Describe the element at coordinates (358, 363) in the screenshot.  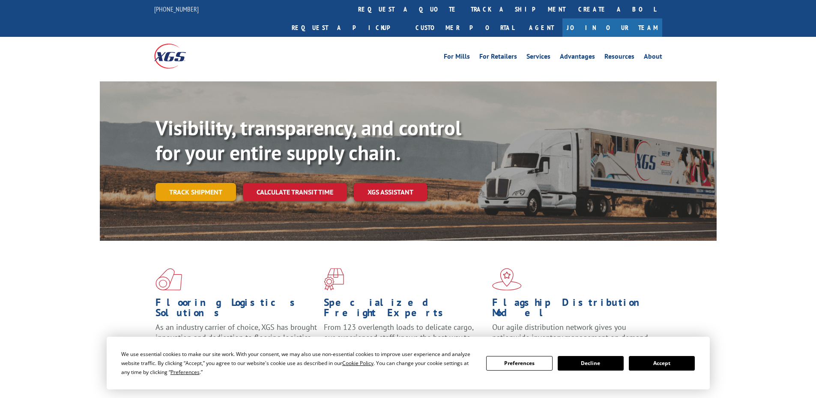
I see `span: Cookie Policy` at that location.